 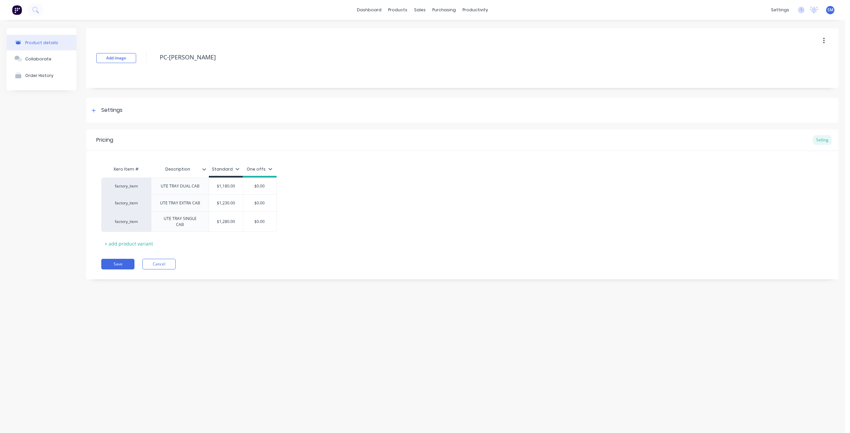 I want to click on button: Collaborate, so click(x=42, y=59).